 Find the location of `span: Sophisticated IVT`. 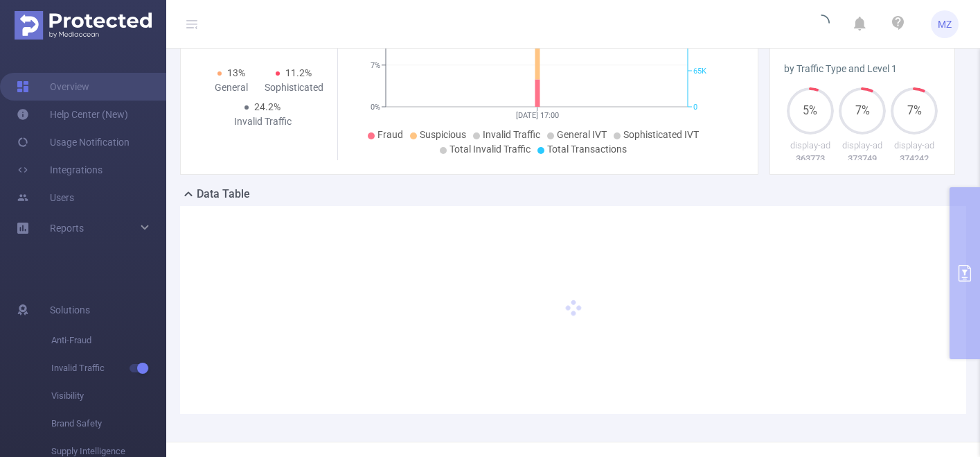

span: Sophisticated IVT is located at coordinates (661, 135).